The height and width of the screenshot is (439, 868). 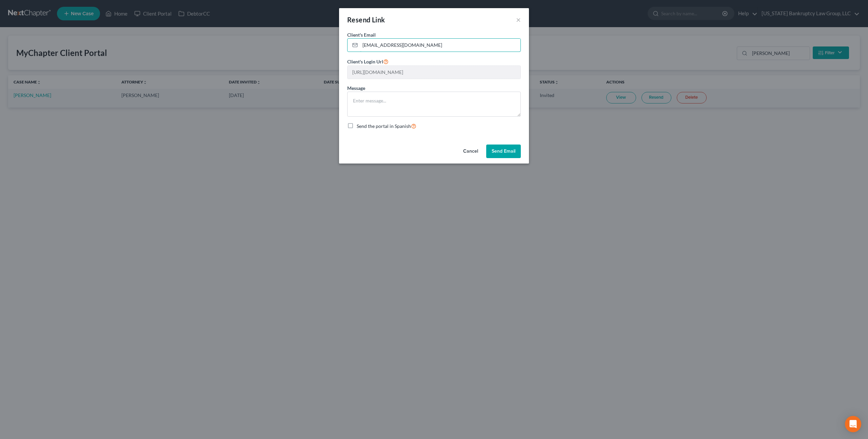 What do you see at coordinates (357, 87) in the screenshot?
I see `label: Message` at bounding box center [357, 87].